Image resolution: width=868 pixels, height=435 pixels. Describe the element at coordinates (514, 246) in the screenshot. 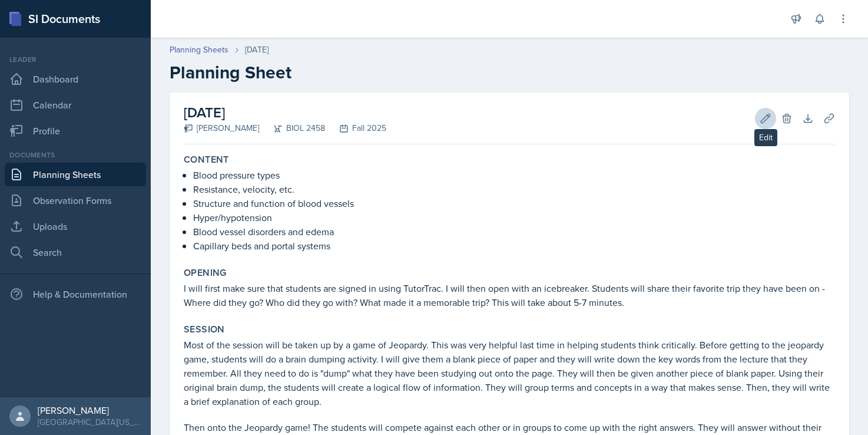

I see `p: Capillary beds and portal systems` at that location.